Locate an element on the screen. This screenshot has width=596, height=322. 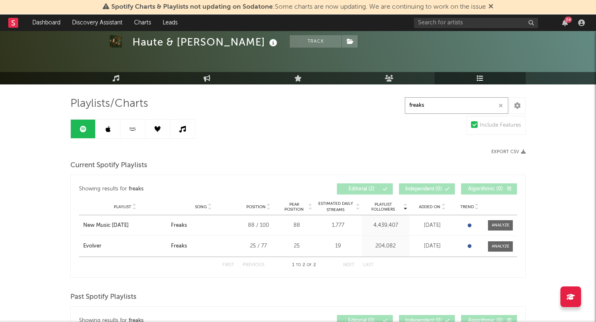
button: Last is located at coordinates (368, 265).